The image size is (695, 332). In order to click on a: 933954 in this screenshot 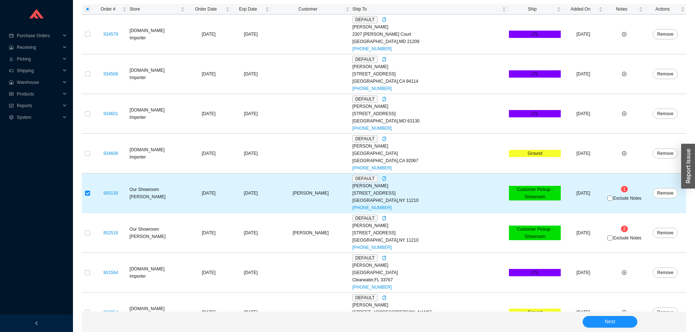, I will do `click(111, 313)`.